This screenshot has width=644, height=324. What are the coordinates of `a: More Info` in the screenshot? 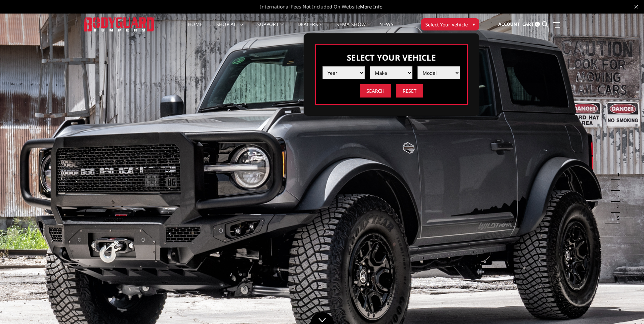 It's located at (371, 7).